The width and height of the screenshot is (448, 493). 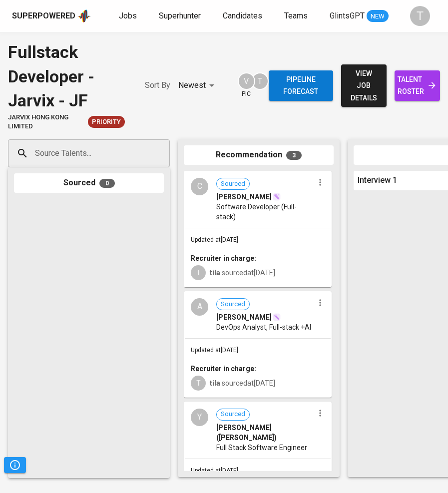 I want to click on p: Newest, so click(x=192, y=85).